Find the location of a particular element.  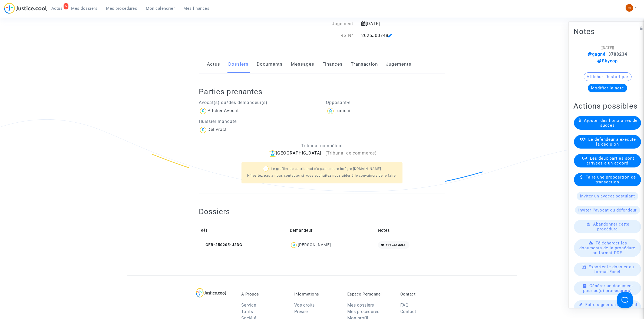

a: Dossiers is located at coordinates (238, 64).